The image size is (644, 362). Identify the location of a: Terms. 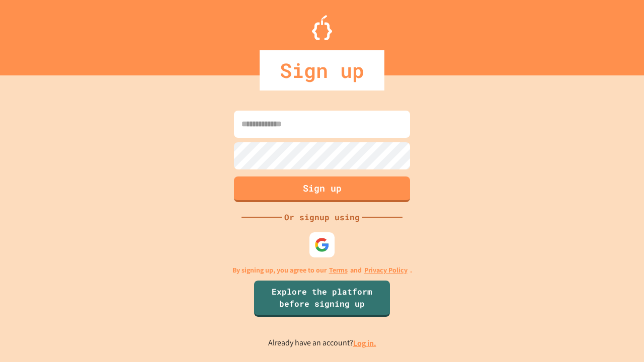
(338, 270).